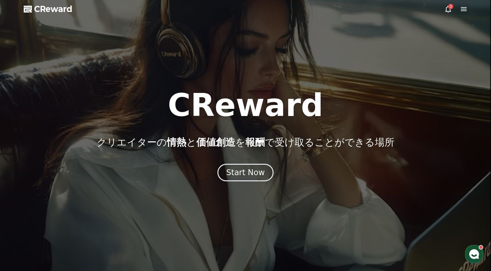 The height and width of the screenshot is (271, 491). Describe the element at coordinates (255, 142) in the screenshot. I see `span: 報酬` at that location.